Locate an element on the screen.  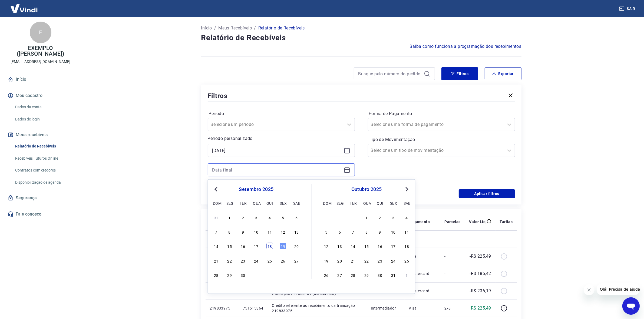
div: Choose segunda-feira, 22 de setembro de 2025 is located at coordinates (229, 261).